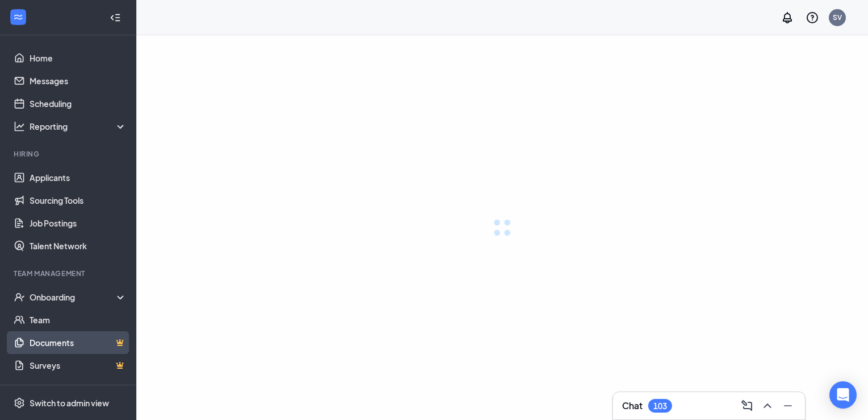 The width and height of the screenshot is (868, 420). I want to click on svg: Notifications, so click(788, 18).